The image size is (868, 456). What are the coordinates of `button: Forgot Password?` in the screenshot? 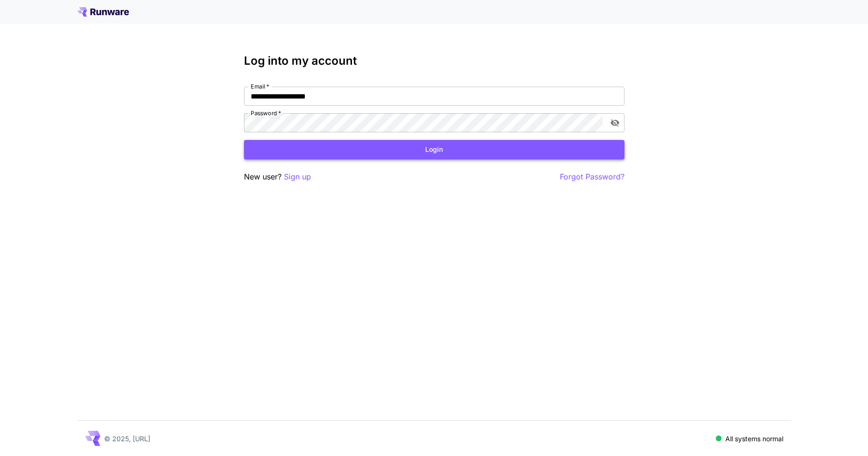 It's located at (592, 176).